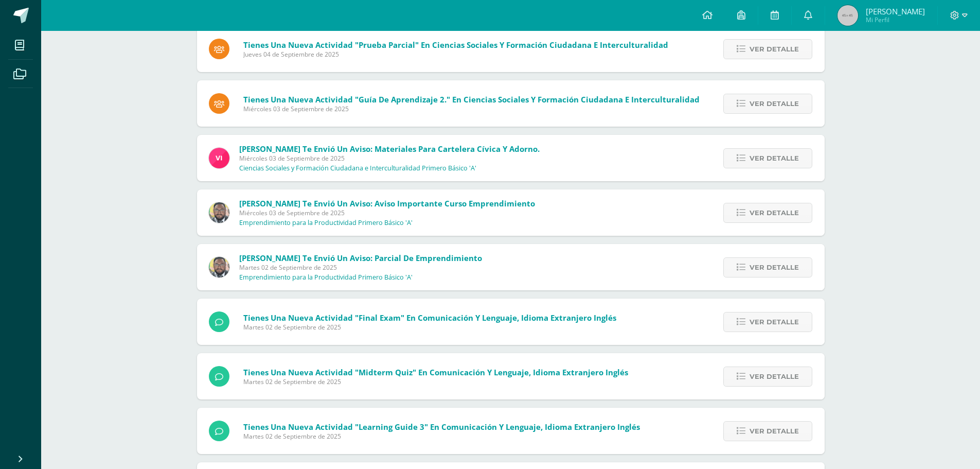 This screenshot has height=469, width=980. Describe the element at coordinates (219, 158) in the screenshot. I see `img: bd6d0aa147d20350c4821b7c643124fa.png` at that location.